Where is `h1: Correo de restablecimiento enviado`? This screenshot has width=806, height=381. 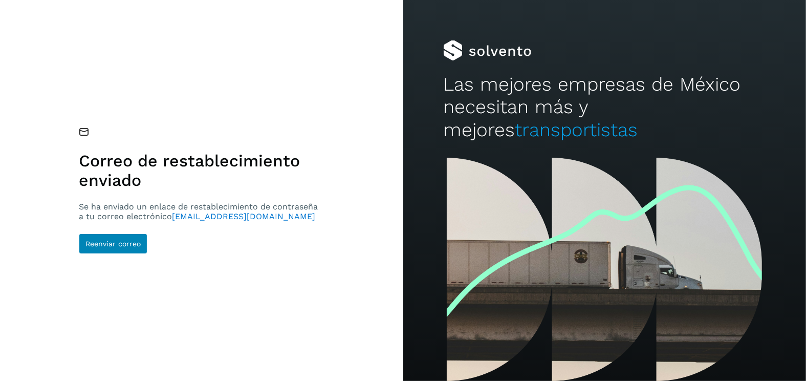 h1: Correo de restablecimiento enviado is located at coordinates (200, 170).